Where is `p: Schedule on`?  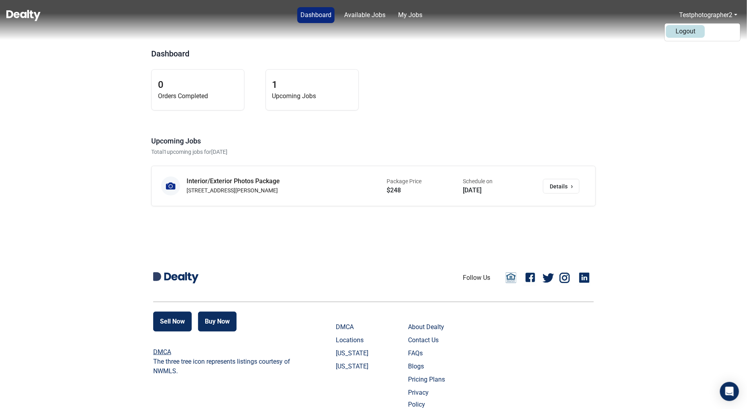 p: Schedule on is located at coordinates (495, 181).